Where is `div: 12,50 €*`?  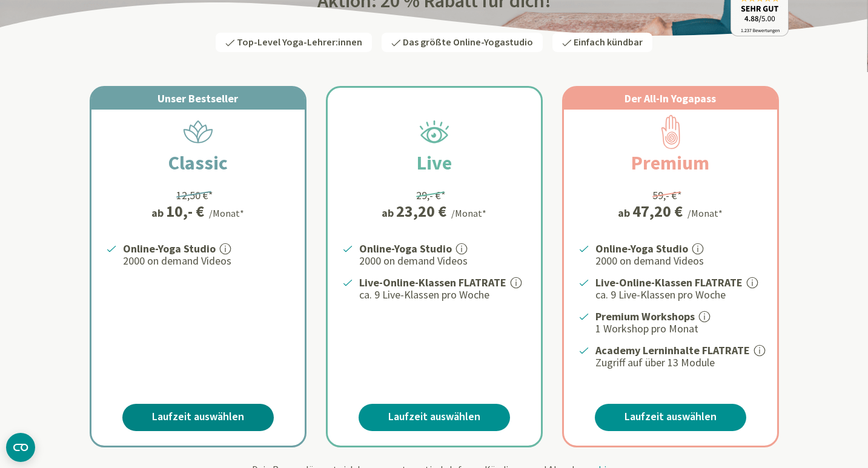 div: 12,50 €* is located at coordinates (194, 195).